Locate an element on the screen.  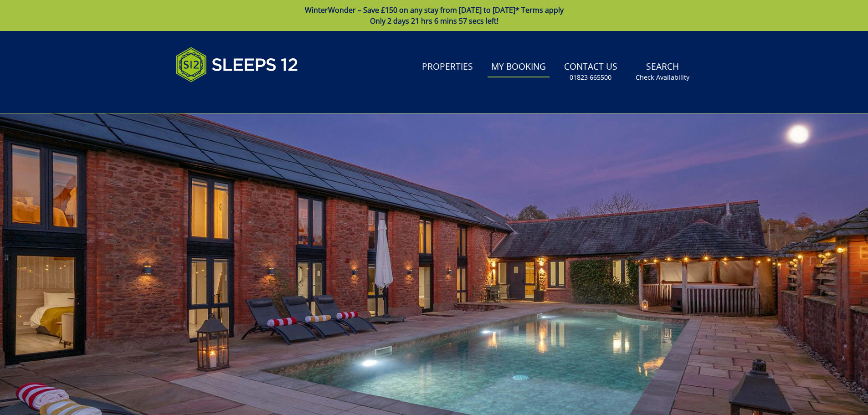
span: Only 2 days 21 hrs 6 mins 57 secs left! is located at coordinates (434, 21).